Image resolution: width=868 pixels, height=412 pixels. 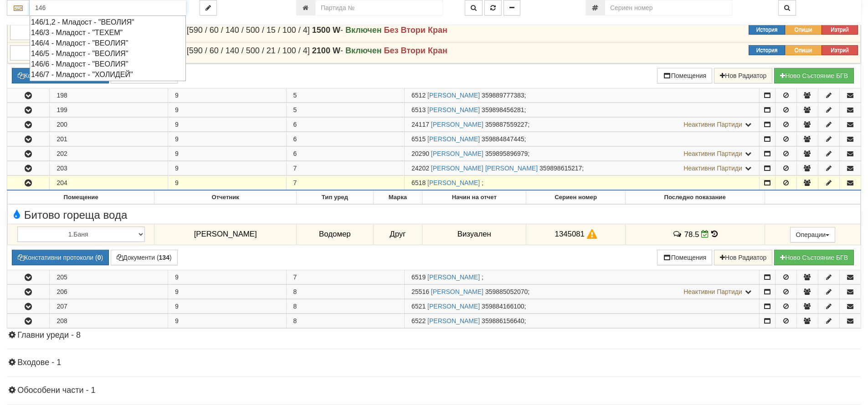 I want to click on span: 359889777383, so click(x=503, y=95).